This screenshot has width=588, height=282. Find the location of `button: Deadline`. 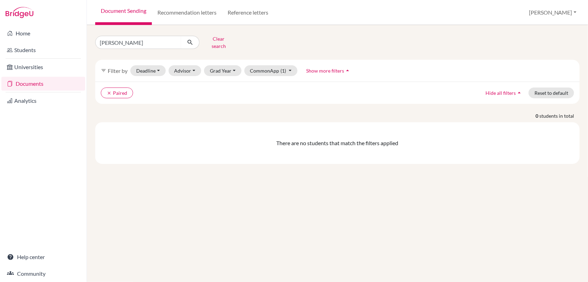

button: Deadline is located at coordinates (148, 71).